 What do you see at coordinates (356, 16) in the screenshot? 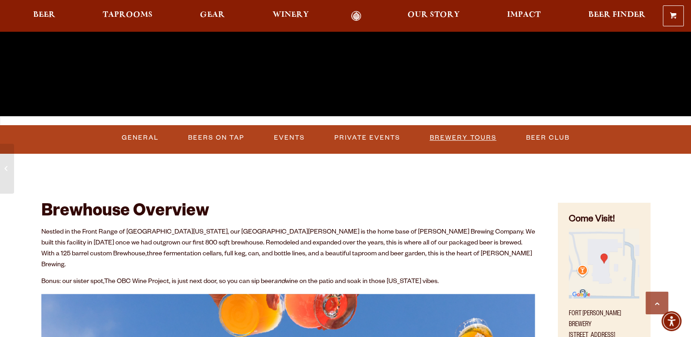
I see `a: Odell Home` at bounding box center [356, 16].